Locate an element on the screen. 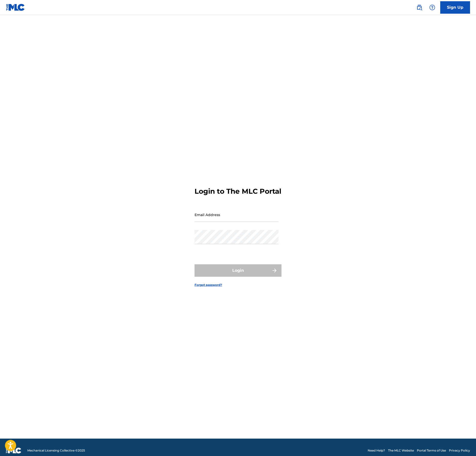 This screenshot has height=456, width=476. img: MLC Logo is located at coordinates (15, 7).